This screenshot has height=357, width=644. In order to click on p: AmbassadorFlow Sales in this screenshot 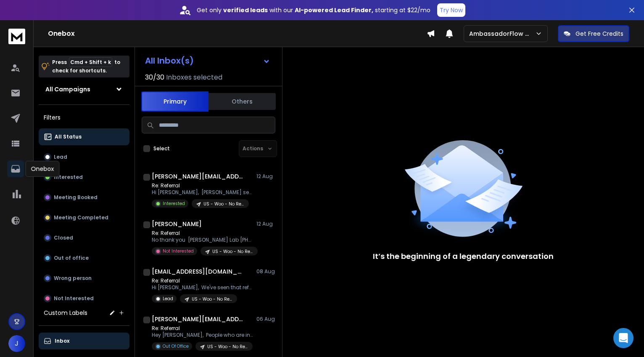, I will do `click(502, 34)`.